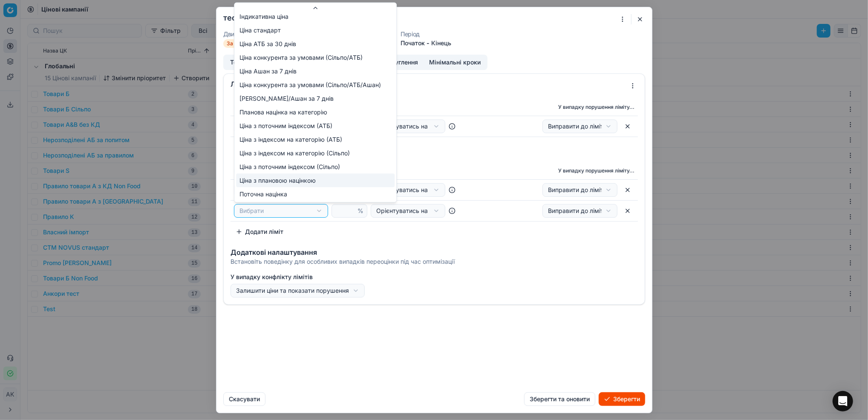 Image resolution: width=868 pixels, height=420 pixels. What do you see at coordinates (268, 44) in the screenshot?
I see `span: Ціна АТБ за 30 днів` at bounding box center [268, 44].